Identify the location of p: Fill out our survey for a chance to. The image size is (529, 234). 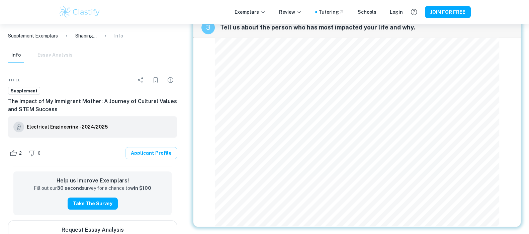
(92, 188).